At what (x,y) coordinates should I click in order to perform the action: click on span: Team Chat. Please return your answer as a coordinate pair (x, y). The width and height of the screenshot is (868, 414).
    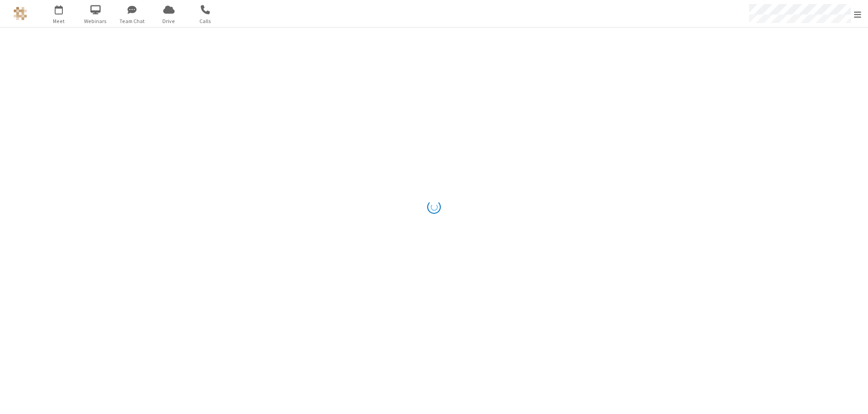
    Looking at the image, I should click on (132, 21).